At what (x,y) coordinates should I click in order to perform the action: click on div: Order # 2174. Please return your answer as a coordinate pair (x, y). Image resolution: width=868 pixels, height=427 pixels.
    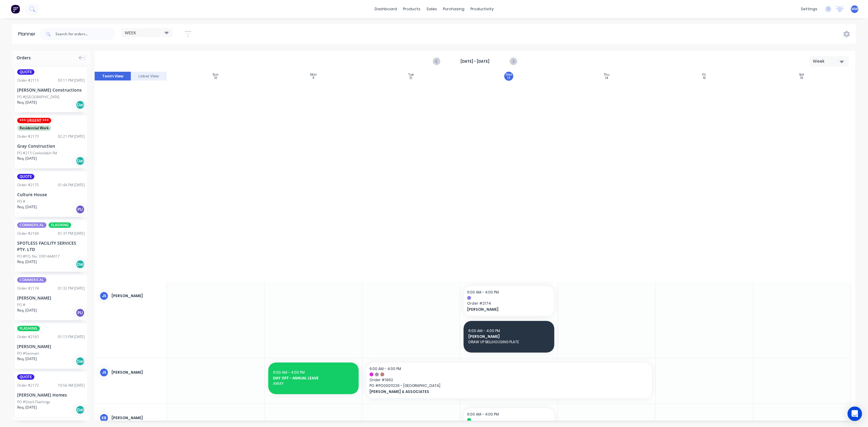
    Looking at the image, I should click on (28, 288).